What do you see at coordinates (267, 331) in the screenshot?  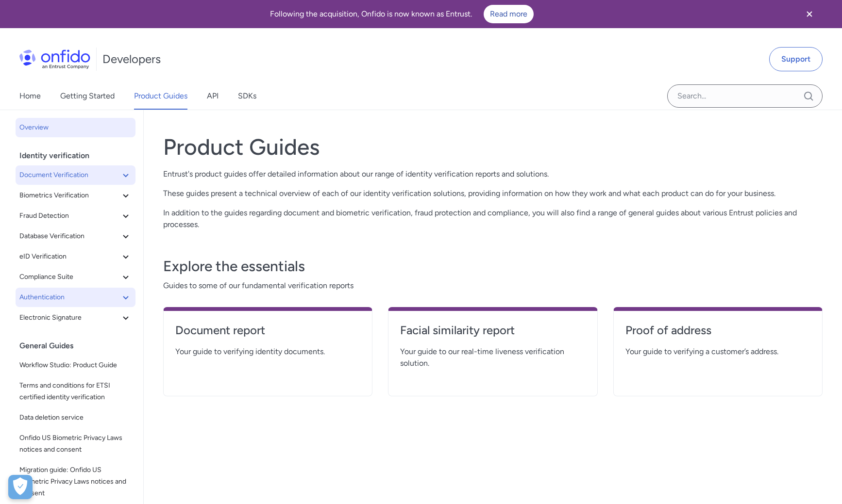 I see `h4: Document report` at bounding box center [267, 331].